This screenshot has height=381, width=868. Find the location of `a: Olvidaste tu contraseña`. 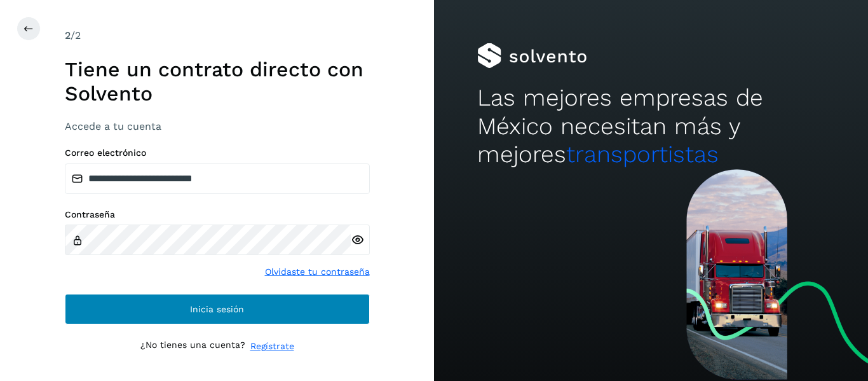

a: Olvidaste tu contraseña is located at coordinates (317, 272).